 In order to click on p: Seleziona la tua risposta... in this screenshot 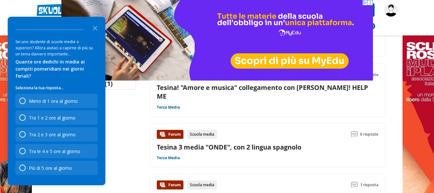, I will do `click(57, 88)`.